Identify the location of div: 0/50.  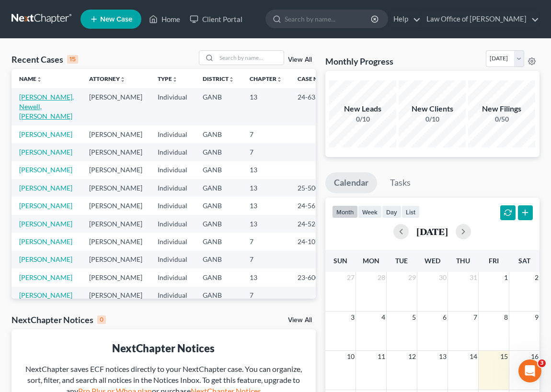
(502, 119).